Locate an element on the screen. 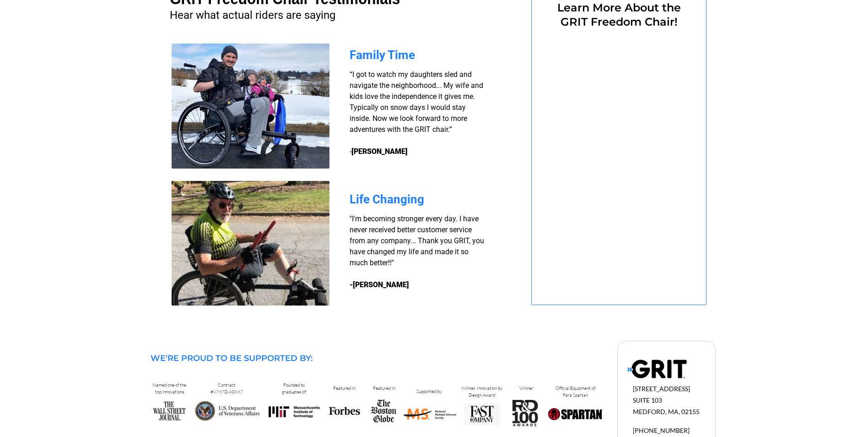 The height and width of the screenshot is (437, 868). span: Life Changing is located at coordinates (387, 199).